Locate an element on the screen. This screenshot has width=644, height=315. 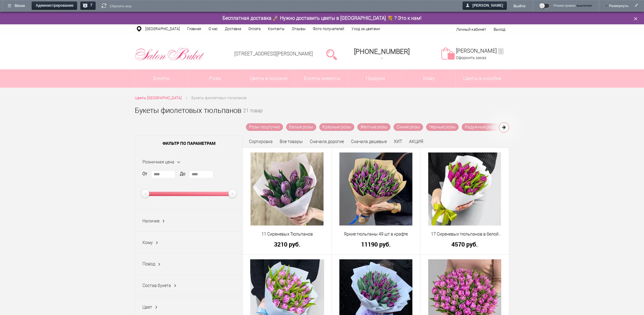
a: Развернуть is located at coordinates (619, 6).